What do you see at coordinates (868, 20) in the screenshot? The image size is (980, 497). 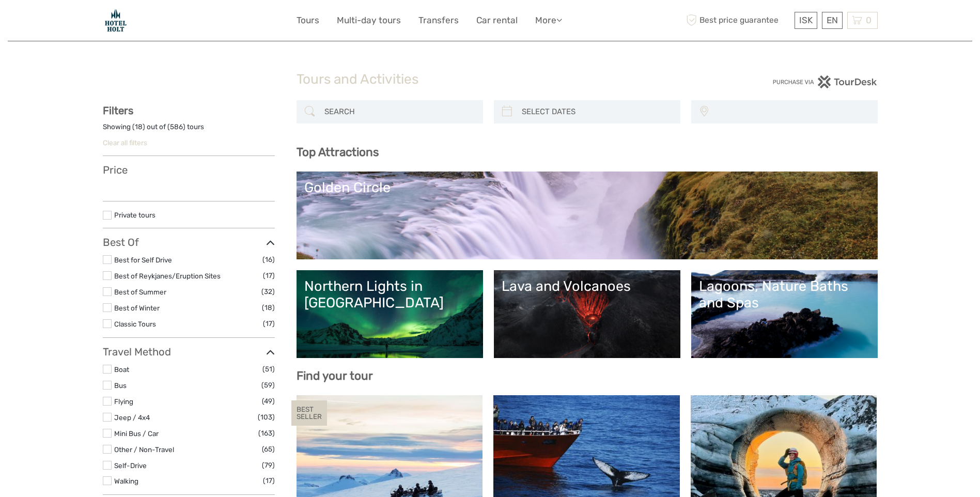 I see `span: 0` at bounding box center [868, 20].